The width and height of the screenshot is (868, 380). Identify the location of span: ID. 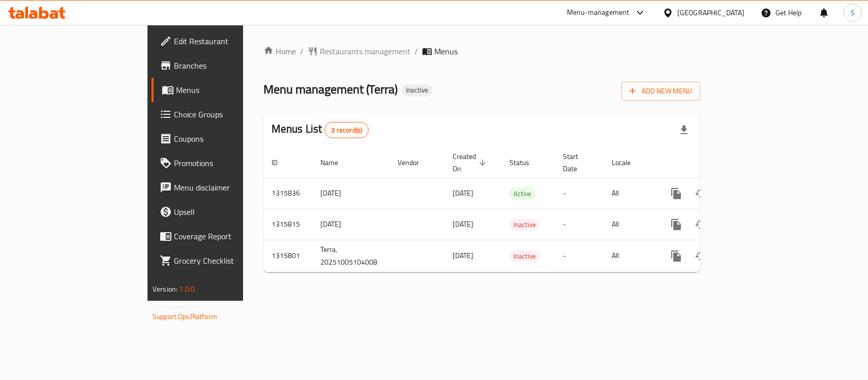
(281, 163).